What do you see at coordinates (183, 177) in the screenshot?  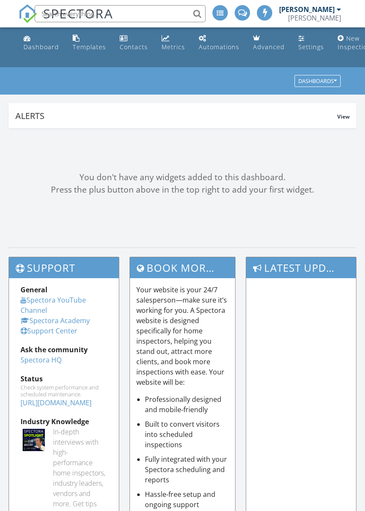 I see `div: You don't have any widgets added to this dashboard.` at bounding box center [183, 177].